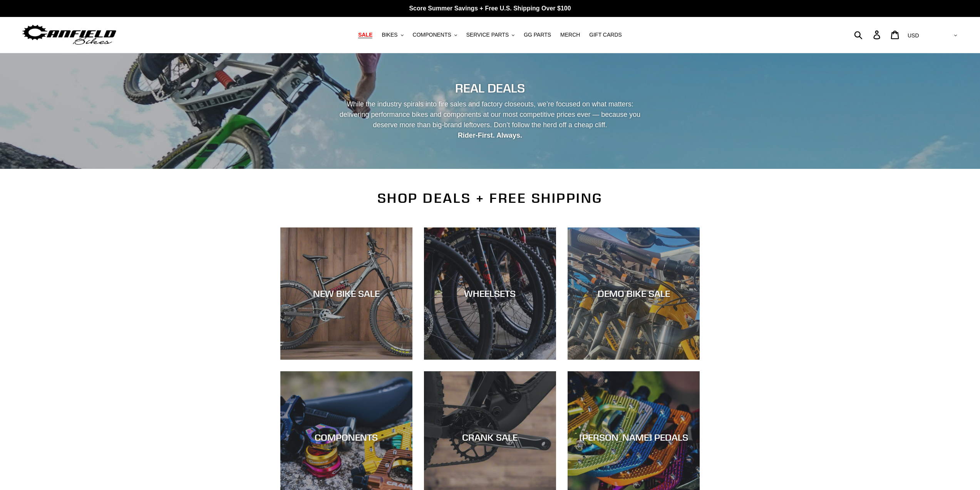 This screenshot has height=490, width=980. Describe the element at coordinates (490, 35) in the screenshot. I see `button: SERVICE PARTS` at that location.